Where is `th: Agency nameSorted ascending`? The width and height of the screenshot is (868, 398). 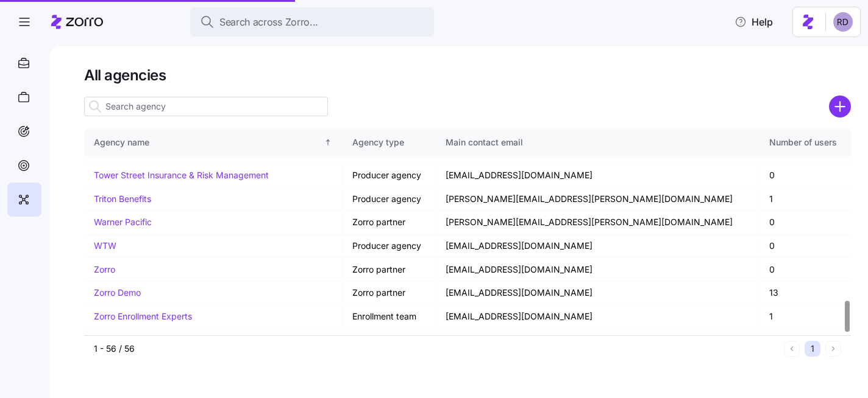 th: Agency nameSorted ascending is located at coordinates (213, 143).